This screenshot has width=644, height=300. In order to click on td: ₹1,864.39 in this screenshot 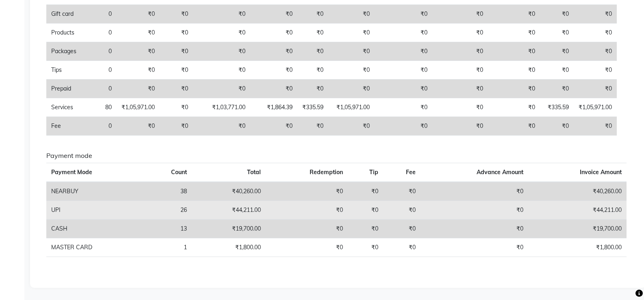, I will do `click(274, 108)`.